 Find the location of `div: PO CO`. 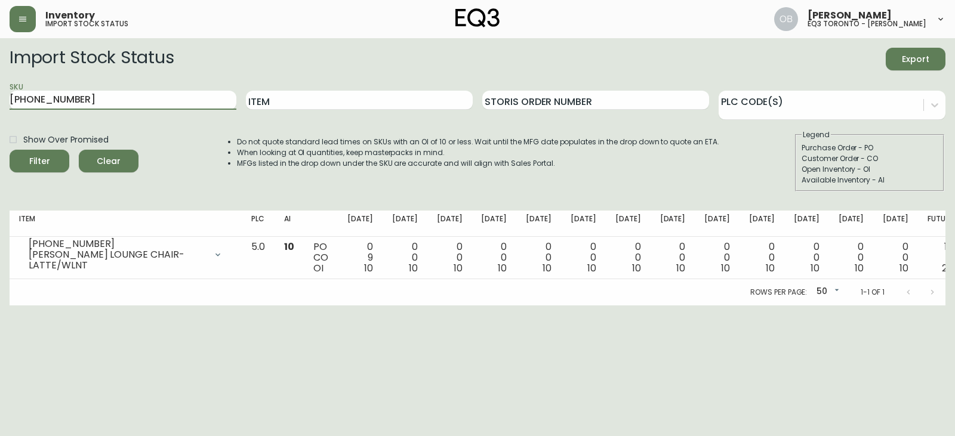

div: PO CO is located at coordinates (320, 258).